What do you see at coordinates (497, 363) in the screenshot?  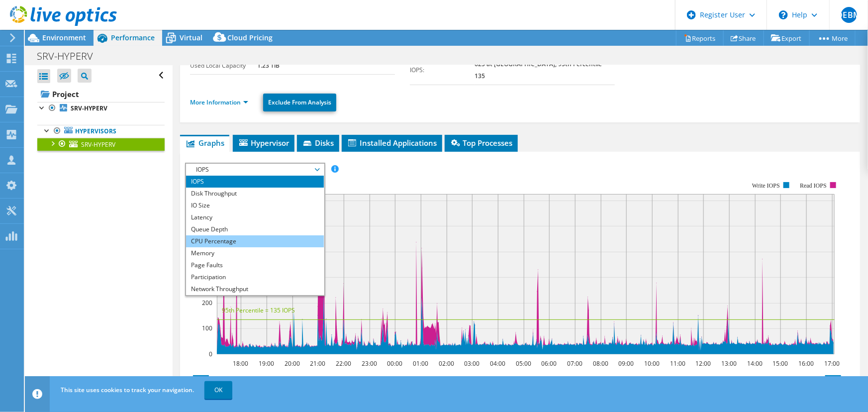 I see `text: 04:00` at bounding box center [497, 363].